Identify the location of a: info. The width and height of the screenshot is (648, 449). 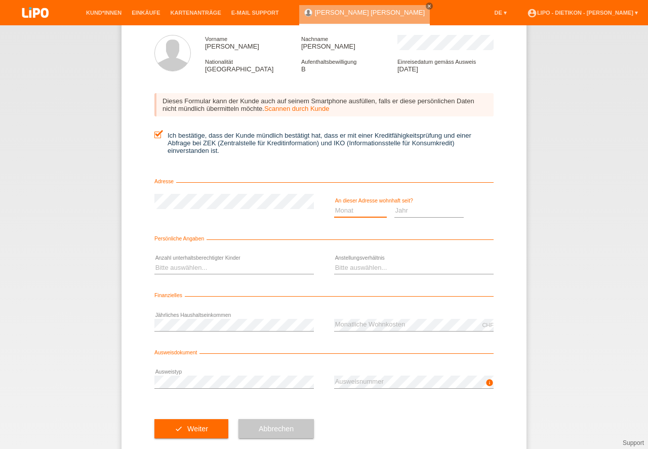
(489, 385).